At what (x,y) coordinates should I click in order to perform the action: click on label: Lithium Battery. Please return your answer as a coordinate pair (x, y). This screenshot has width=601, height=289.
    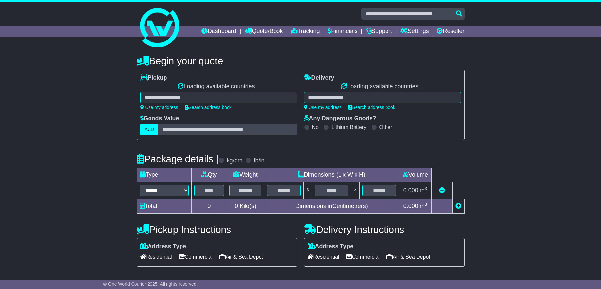
    Looking at the image, I should click on (349, 127).